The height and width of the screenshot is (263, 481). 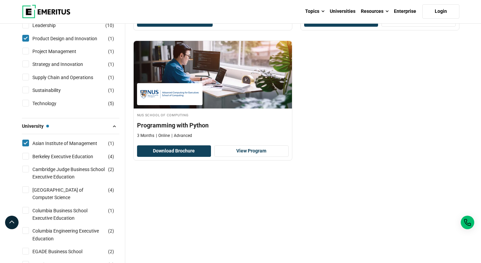 I want to click on a: Technology, so click(x=51, y=103).